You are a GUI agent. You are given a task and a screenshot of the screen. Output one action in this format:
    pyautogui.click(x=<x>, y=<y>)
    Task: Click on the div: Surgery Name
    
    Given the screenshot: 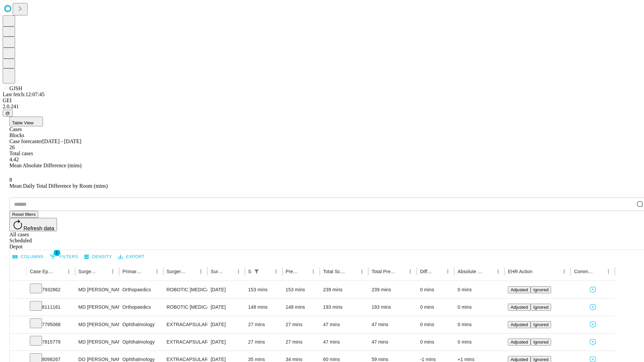 What is the action you would take?
    pyautogui.click(x=176, y=272)
    